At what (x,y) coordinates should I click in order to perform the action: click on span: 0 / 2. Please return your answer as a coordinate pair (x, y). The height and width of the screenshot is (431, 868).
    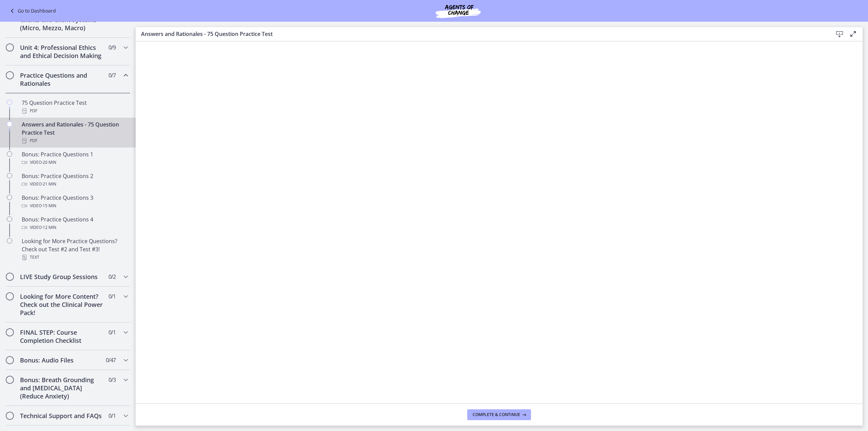
    Looking at the image, I should click on (112, 276).